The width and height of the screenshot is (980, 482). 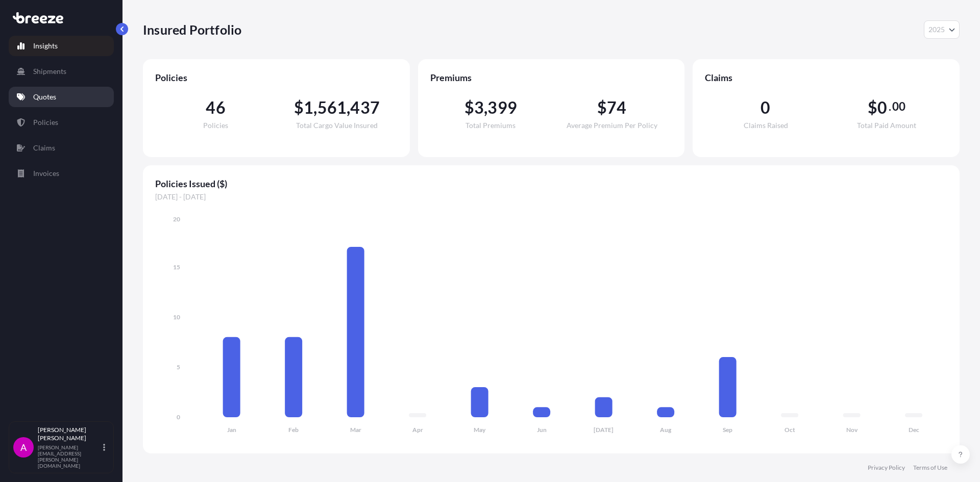 What do you see at coordinates (61, 148) in the screenshot?
I see `a: Claims` at bounding box center [61, 148].